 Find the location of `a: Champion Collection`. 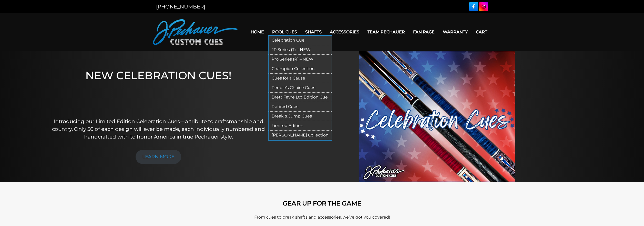

a: Champion Collection is located at coordinates (300, 69).